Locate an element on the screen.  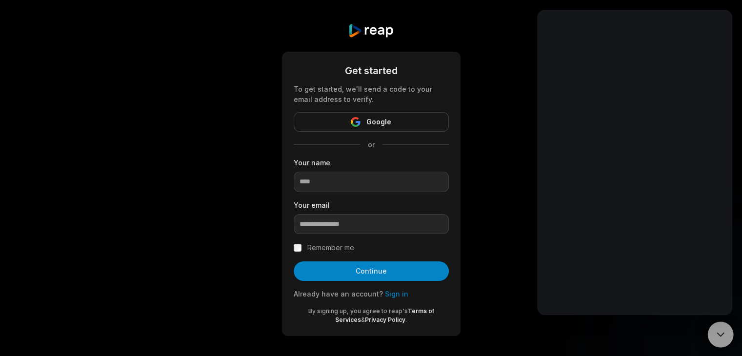
button: Google is located at coordinates (371, 122).